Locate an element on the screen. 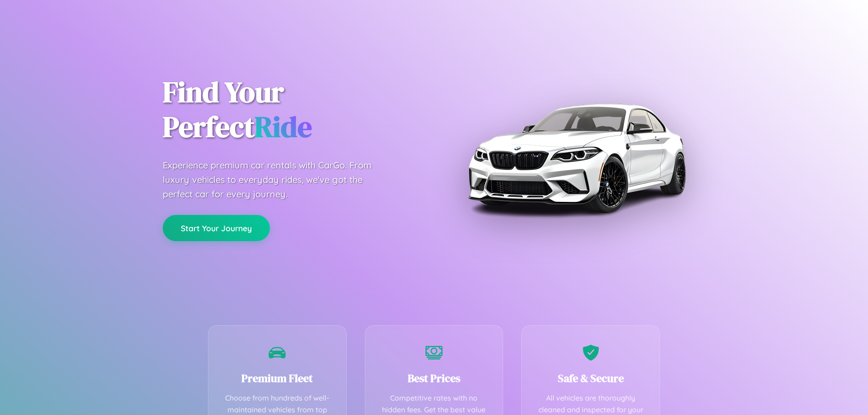 The height and width of the screenshot is (415, 868). h1: Find Your Perfect is located at coordinates (292, 110).